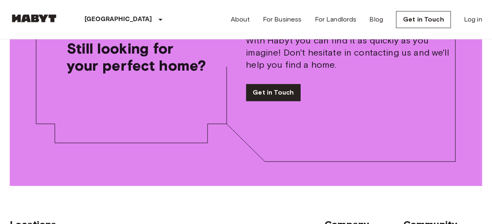  Describe the element at coordinates (336, 20) in the screenshot. I see `a: For Landlords` at that location.